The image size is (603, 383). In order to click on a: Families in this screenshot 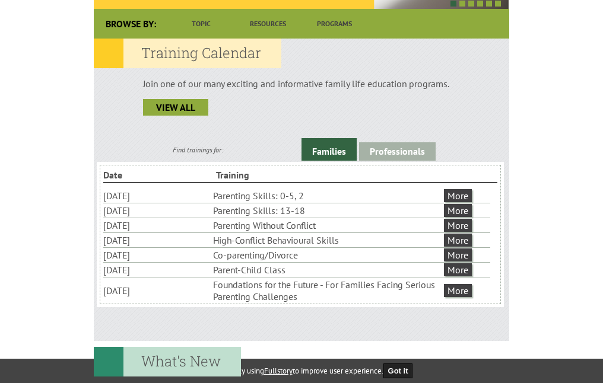, I will do `click(329, 150)`.